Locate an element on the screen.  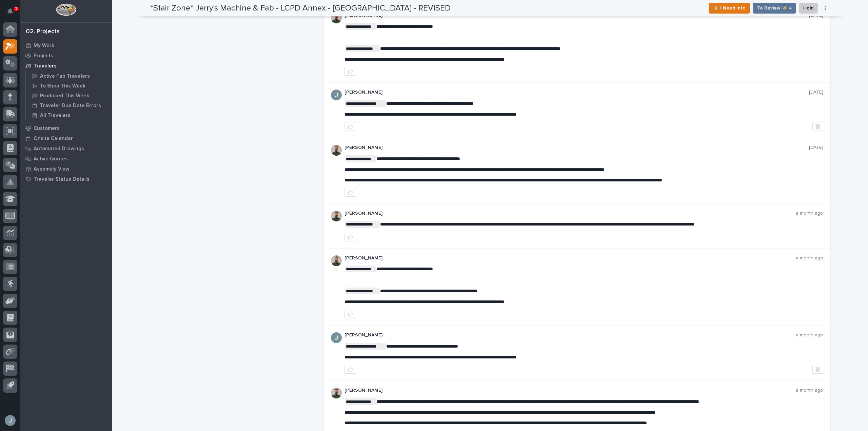
span: ⏳ I Need Info is located at coordinates (729, 8).